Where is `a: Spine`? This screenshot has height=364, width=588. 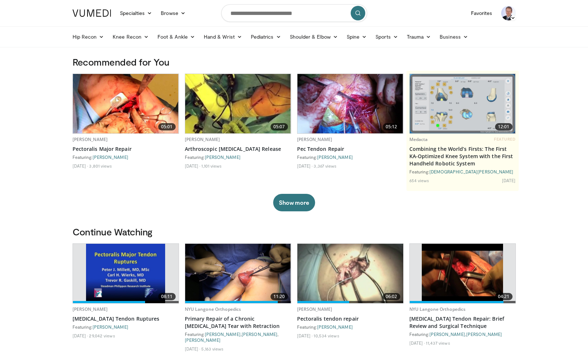
a: Spine is located at coordinates (357, 37).